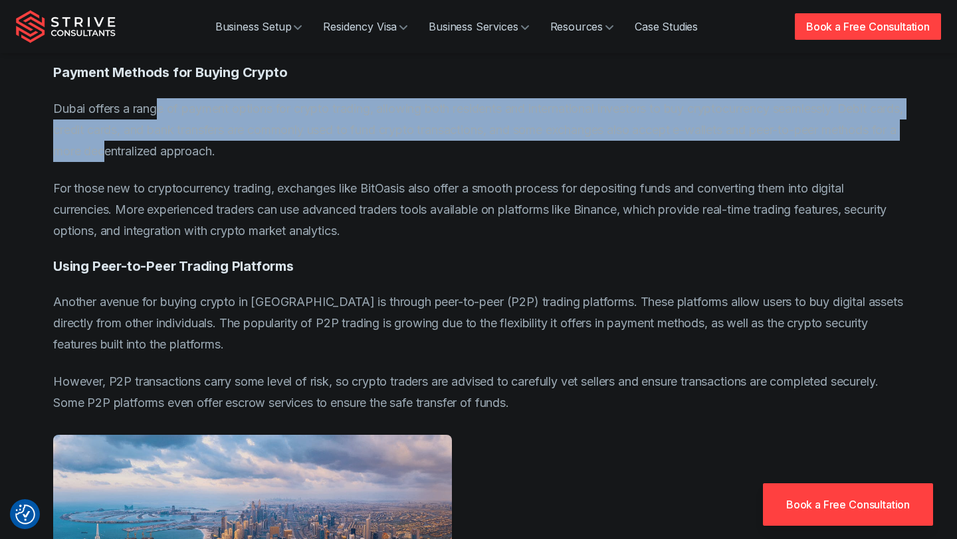 This screenshot has width=957, height=539. I want to click on a: Business Services, so click(478, 27).